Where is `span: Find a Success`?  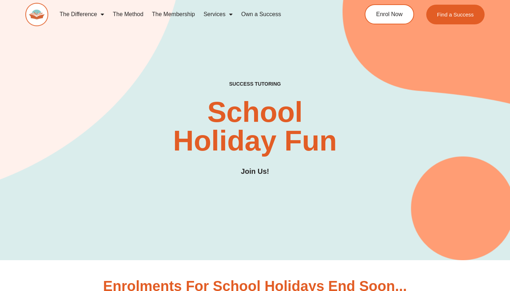 span: Find a Success is located at coordinates (455, 14).